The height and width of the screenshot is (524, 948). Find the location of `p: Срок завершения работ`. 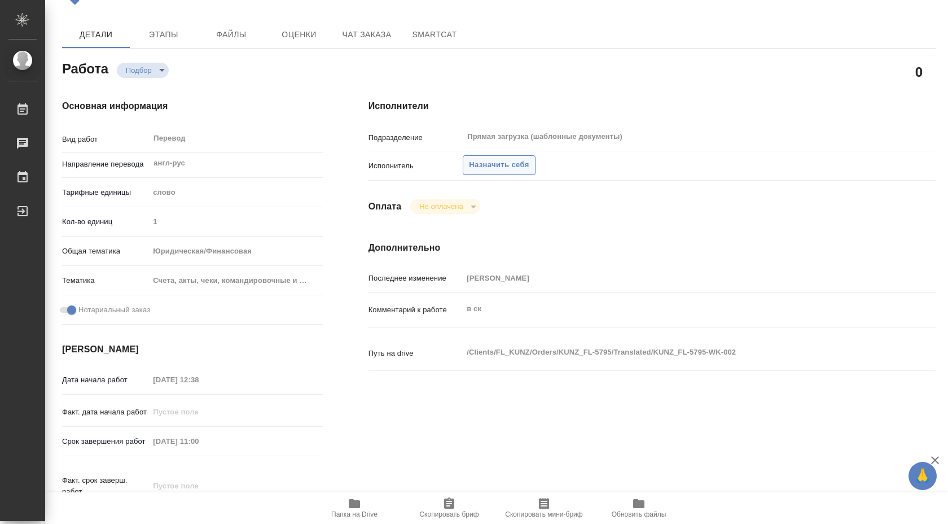

p: Срок завершения работ is located at coordinates (106, 441).